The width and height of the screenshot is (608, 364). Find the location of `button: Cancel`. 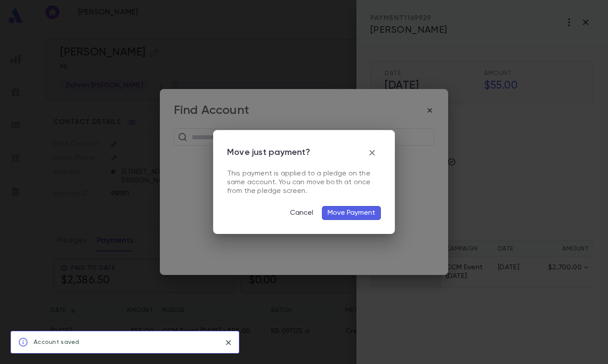

button: Cancel is located at coordinates (301, 213).